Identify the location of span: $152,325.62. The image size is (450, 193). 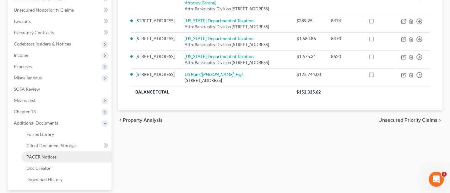
(309, 92).